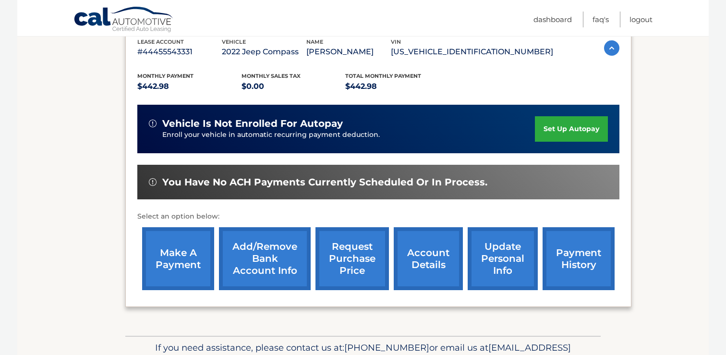  I want to click on span: Monthly sales Tax, so click(271, 76).